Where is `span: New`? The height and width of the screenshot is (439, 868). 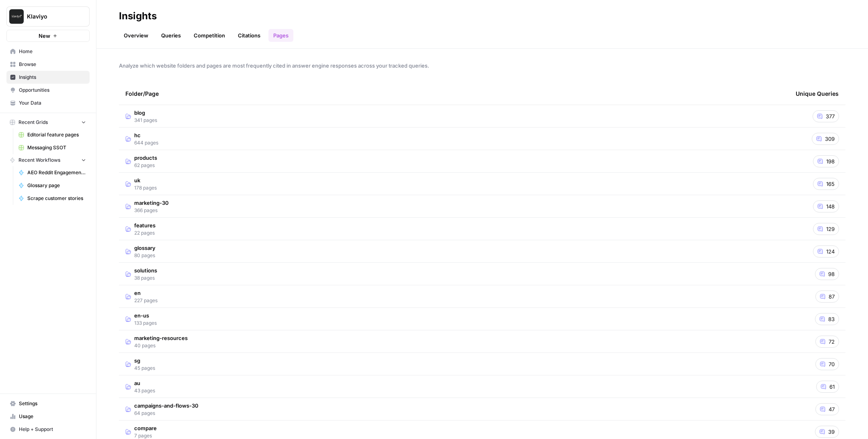
span: New is located at coordinates (44, 36).